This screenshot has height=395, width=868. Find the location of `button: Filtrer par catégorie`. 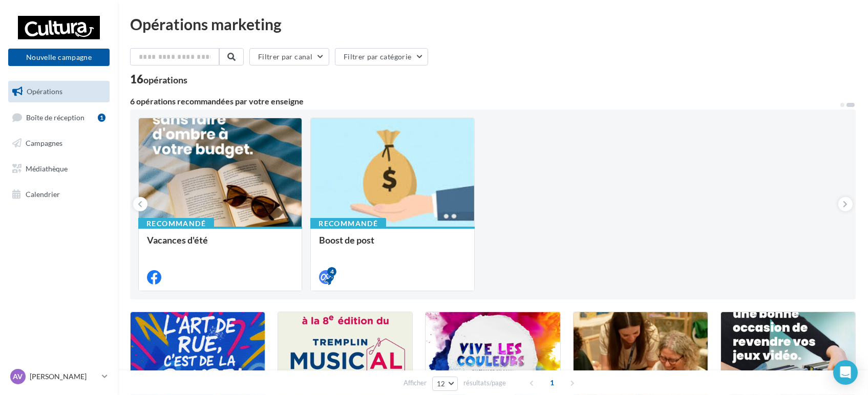

button: Filtrer par catégorie is located at coordinates (381, 57).